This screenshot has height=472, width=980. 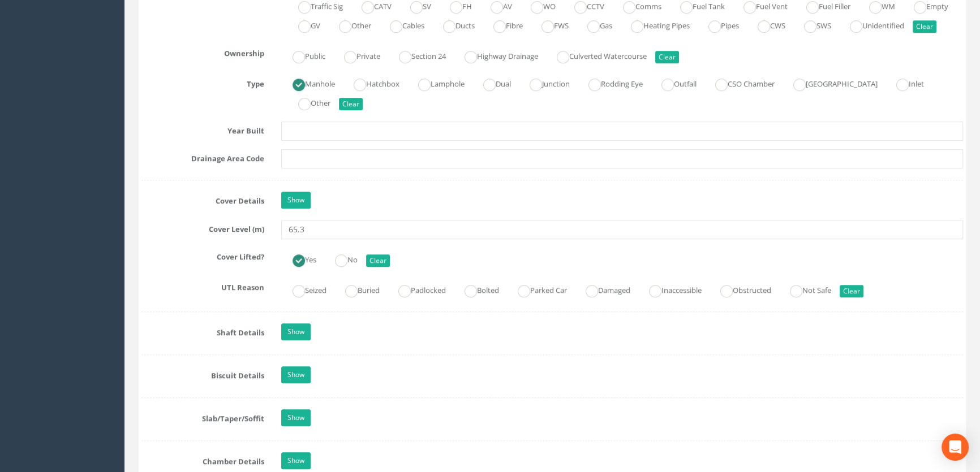 I want to click on label: No, so click(x=340, y=258).